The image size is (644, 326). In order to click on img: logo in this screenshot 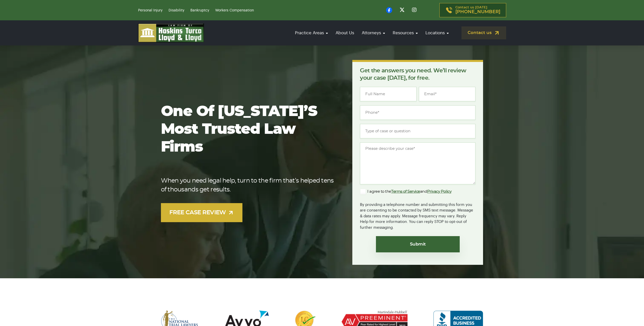, I will do `click(171, 33)`.